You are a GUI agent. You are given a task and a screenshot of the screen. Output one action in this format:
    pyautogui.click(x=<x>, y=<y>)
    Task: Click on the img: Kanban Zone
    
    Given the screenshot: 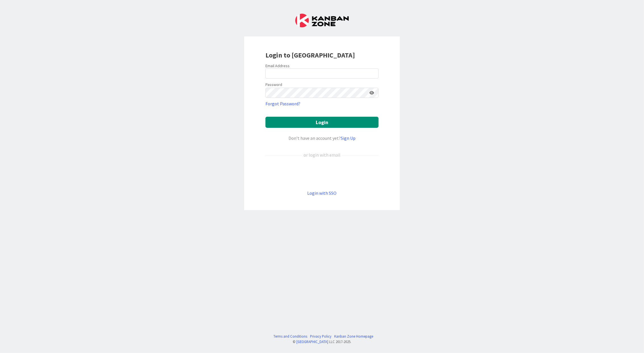 What is the action you would take?
    pyautogui.click(x=322, y=21)
    